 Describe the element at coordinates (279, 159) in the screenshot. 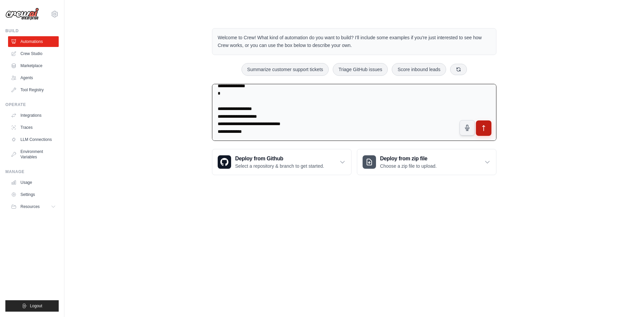

I see `h3: Deploy from Github` at that location.